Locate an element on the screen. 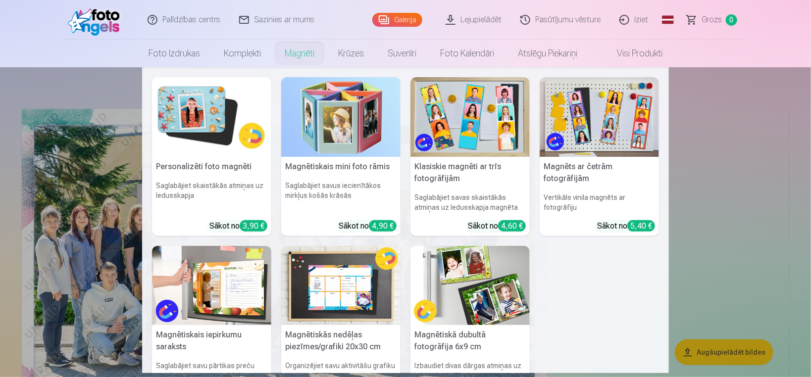 This screenshot has height=377, width=811. a: Foto izdrukas is located at coordinates (174, 53).